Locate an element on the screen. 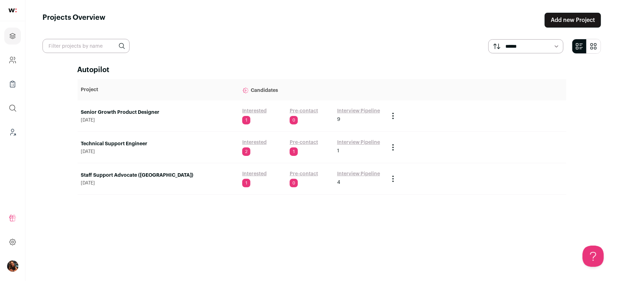 This screenshot has height=281, width=618. img: 13968079-medium_jpg is located at coordinates (13, 267).